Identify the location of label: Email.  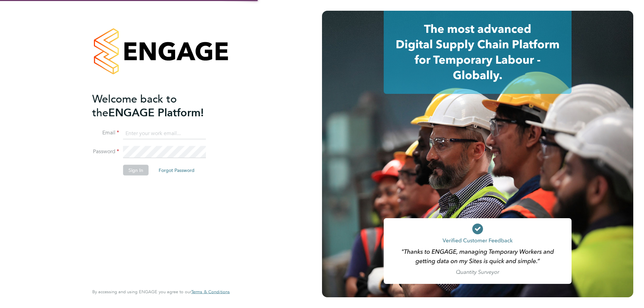
(105, 132).